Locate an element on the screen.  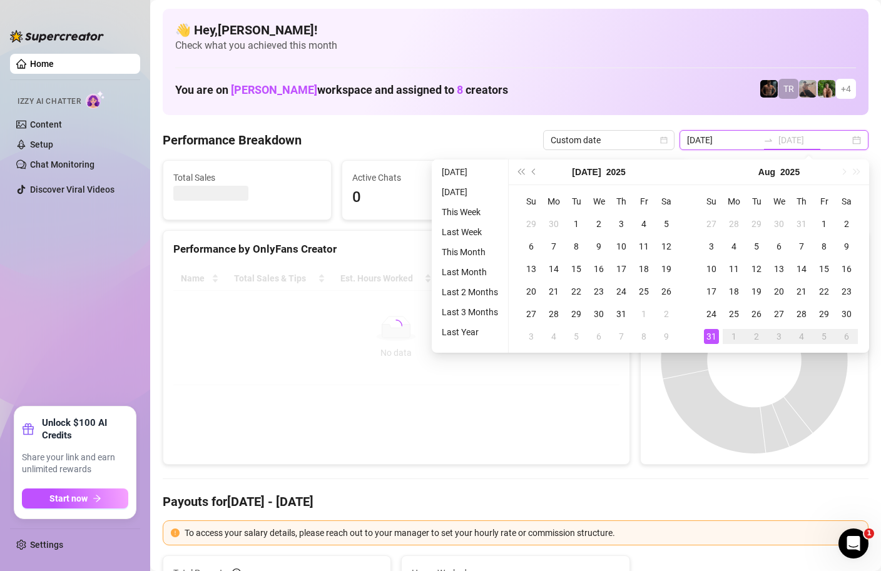
th: We is located at coordinates (779, 201).